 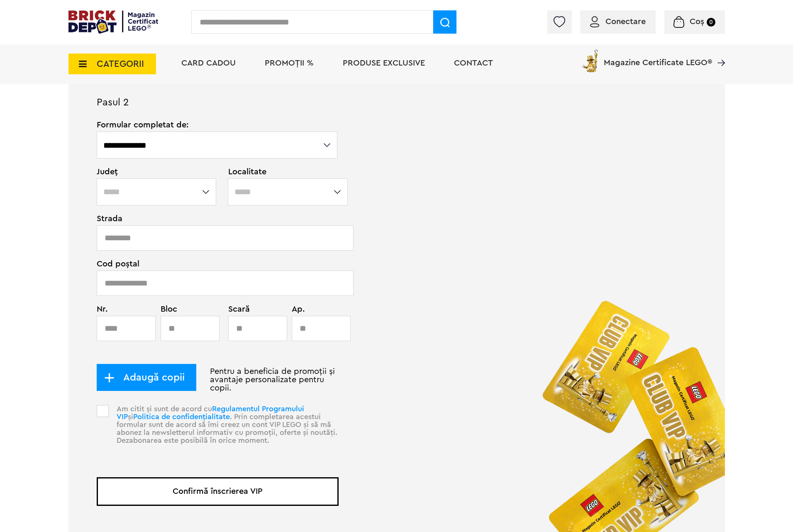 I want to click on p: Pasul 2, so click(x=397, y=109).